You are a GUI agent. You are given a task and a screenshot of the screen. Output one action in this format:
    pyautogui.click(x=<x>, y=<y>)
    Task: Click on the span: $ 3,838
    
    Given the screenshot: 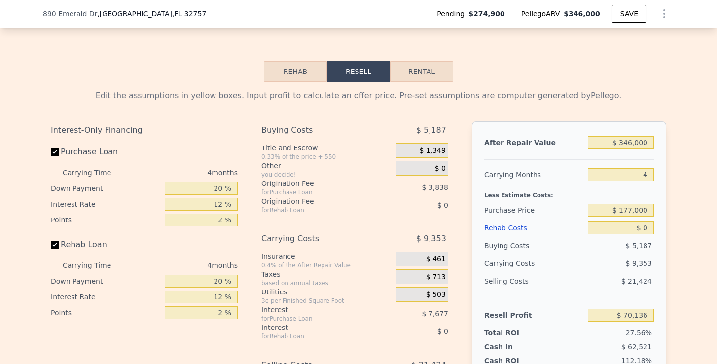 What is the action you would take?
    pyautogui.click(x=435, y=187)
    